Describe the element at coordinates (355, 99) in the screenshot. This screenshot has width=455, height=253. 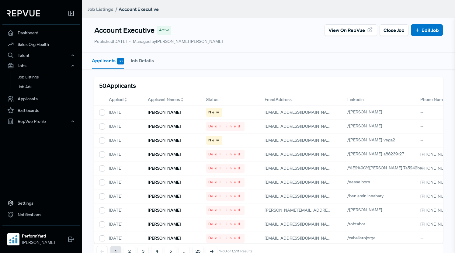
I see `span: Linkedin` at that location.